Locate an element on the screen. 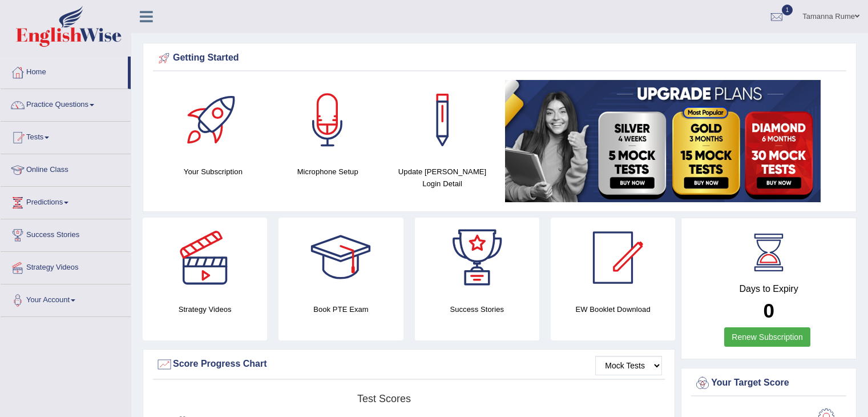  h4: Success Stories is located at coordinates (477, 309).